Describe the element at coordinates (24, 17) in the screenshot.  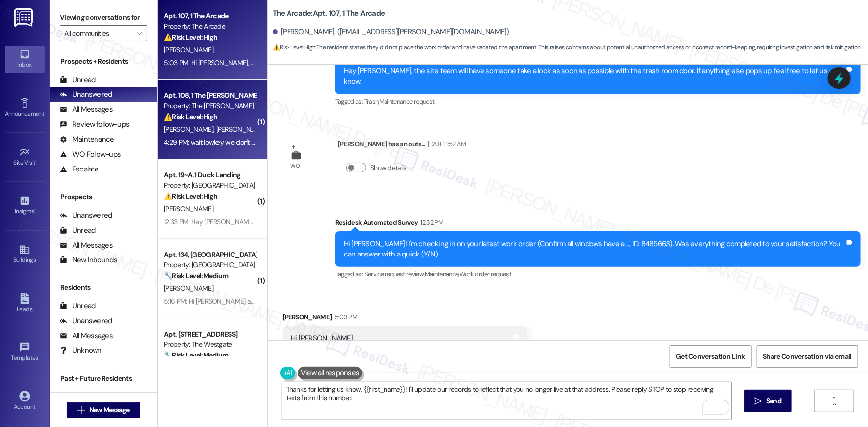
I see `img: ResiDesk Logo` at that location.